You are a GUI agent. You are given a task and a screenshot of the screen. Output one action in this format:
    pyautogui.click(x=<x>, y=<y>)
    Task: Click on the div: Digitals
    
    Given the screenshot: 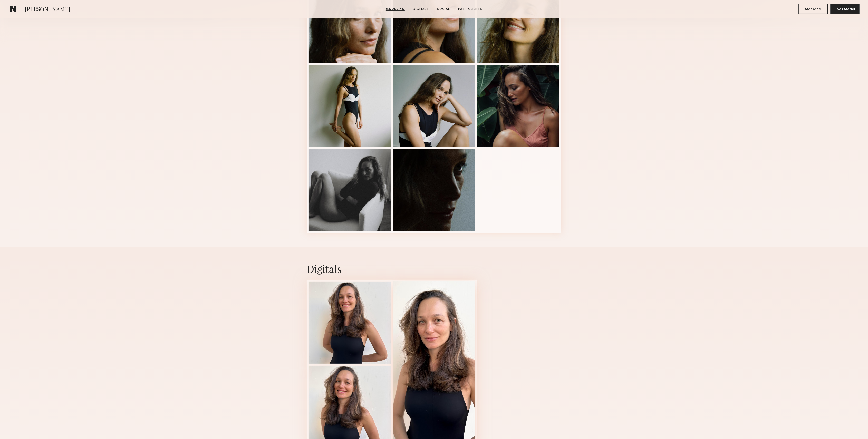 What is the action you would take?
    pyautogui.click(x=434, y=269)
    